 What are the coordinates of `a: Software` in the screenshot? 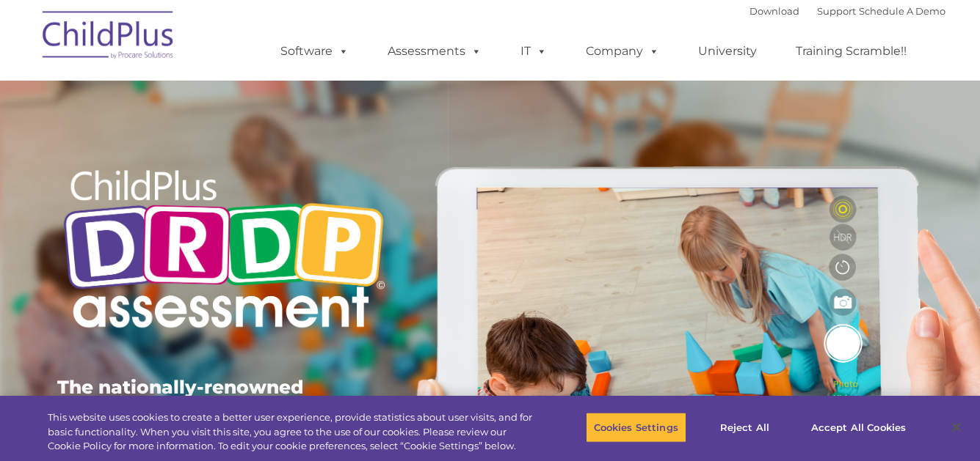 It's located at (314, 51).